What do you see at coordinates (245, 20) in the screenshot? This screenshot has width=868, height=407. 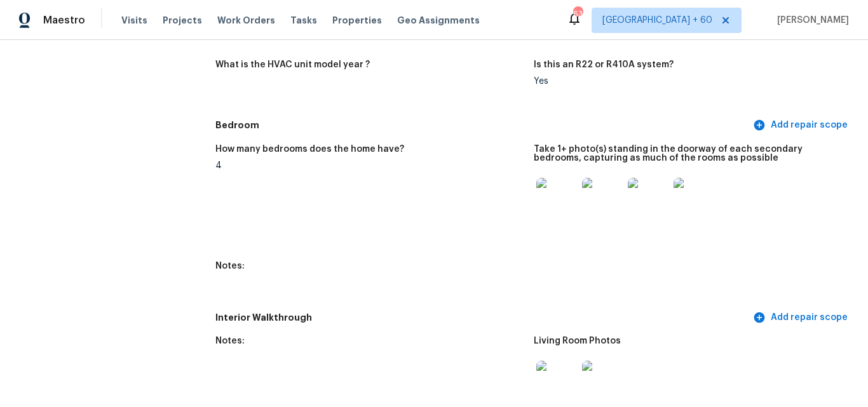 I see `span: Work Orders` at bounding box center [245, 20].